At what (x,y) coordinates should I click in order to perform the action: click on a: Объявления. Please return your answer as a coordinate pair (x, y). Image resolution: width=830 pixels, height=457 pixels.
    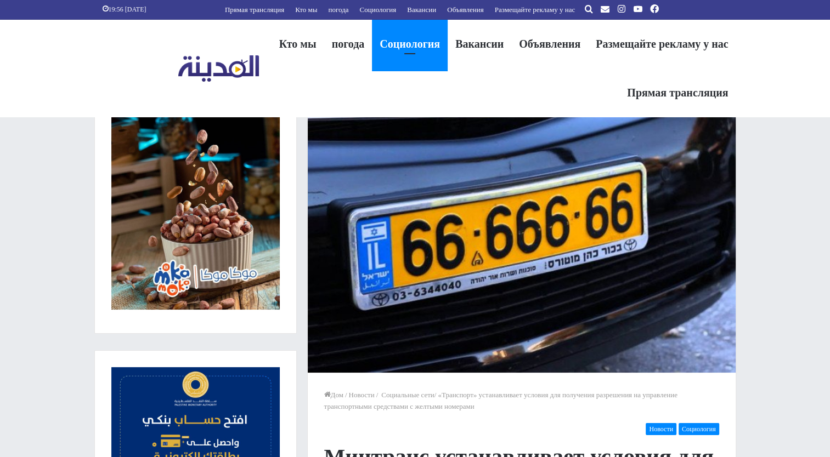
    Looking at the image, I should click on (550, 44).